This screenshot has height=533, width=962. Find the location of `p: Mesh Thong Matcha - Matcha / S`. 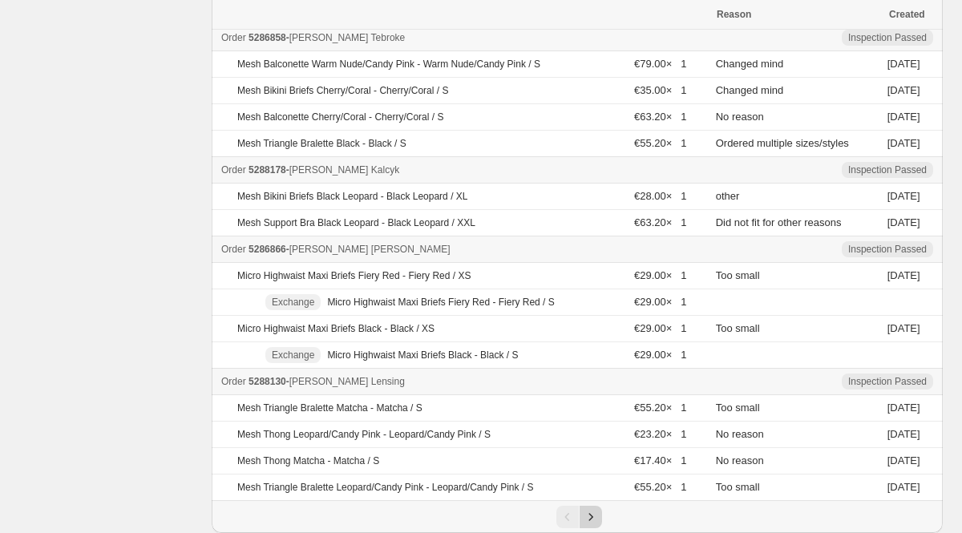

p: Mesh Thong Matcha - Matcha / S is located at coordinates (308, 461).